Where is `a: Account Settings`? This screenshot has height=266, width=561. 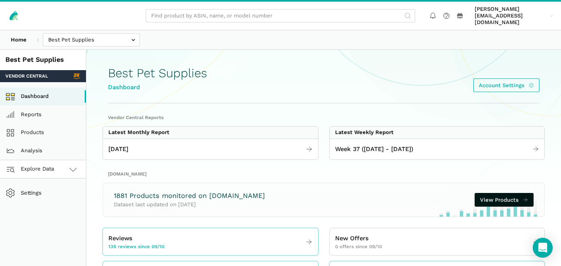
a: Account Settings is located at coordinates (506, 85).